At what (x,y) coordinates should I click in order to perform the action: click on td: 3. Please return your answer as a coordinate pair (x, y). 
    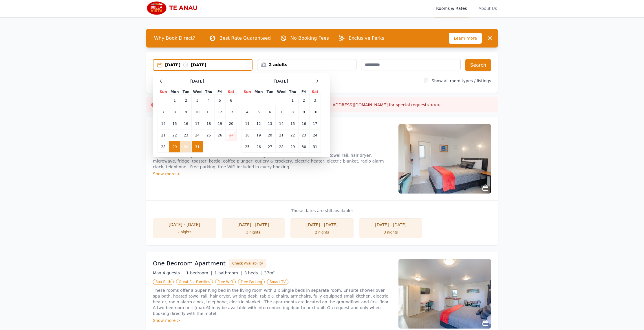
    Looking at the image, I should click on (197, 101).